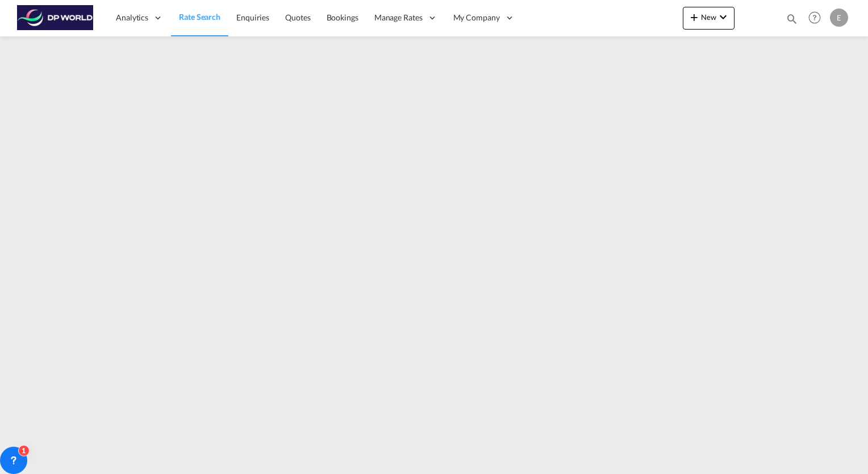 The width and height of the screenshot is (868, 474). I want to click on span: Manage Rates, so click(398, 18).